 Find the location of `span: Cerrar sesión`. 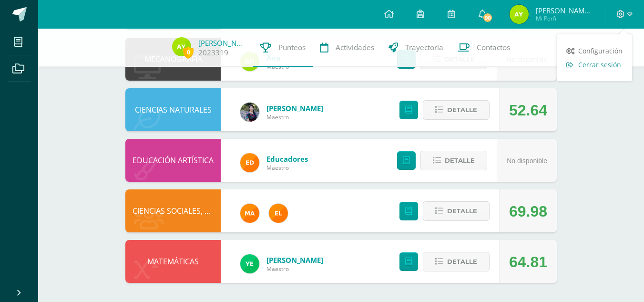

span: Cerrar sesión is located at coordinates (599, 65).